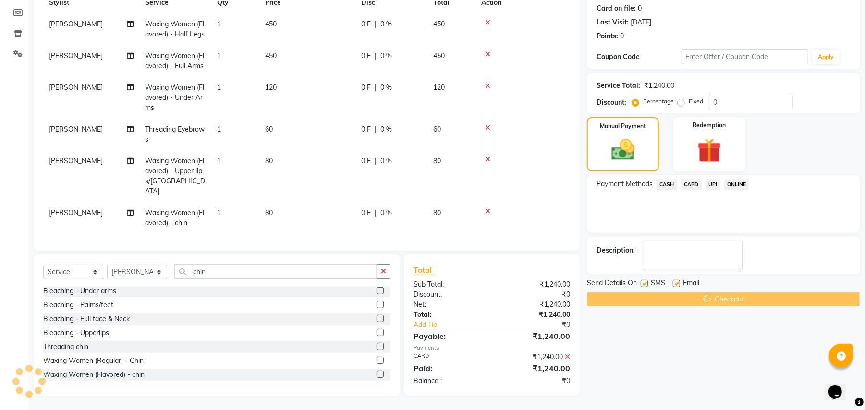  I want to click on span: SMS, so click(658, 284).